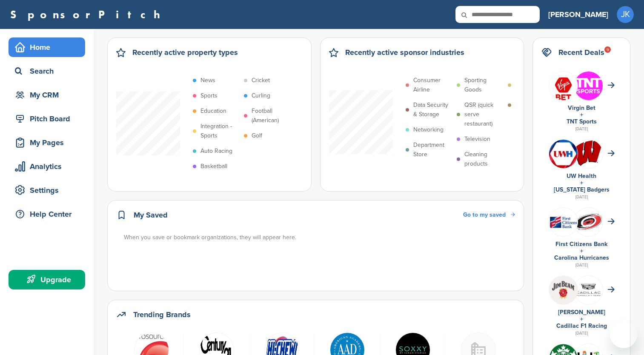 Image resolution: width=644 pixels, height=355 pixels. Describe the element at coordinates (405, 52) in the screenshot. I see `h2: Recently active sponsor industries` at that location.